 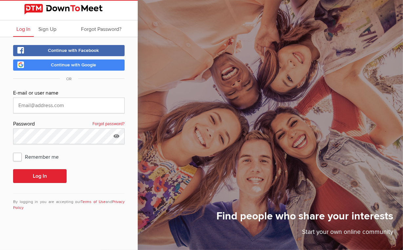 What do you see at coordinates (93, 201) in the screenshot?
I see `a: Terms of Use` at bounding box center [93, 201].